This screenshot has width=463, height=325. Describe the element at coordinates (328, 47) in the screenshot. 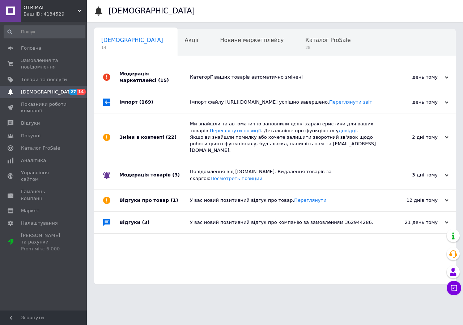

I see `span: 28` at that location.